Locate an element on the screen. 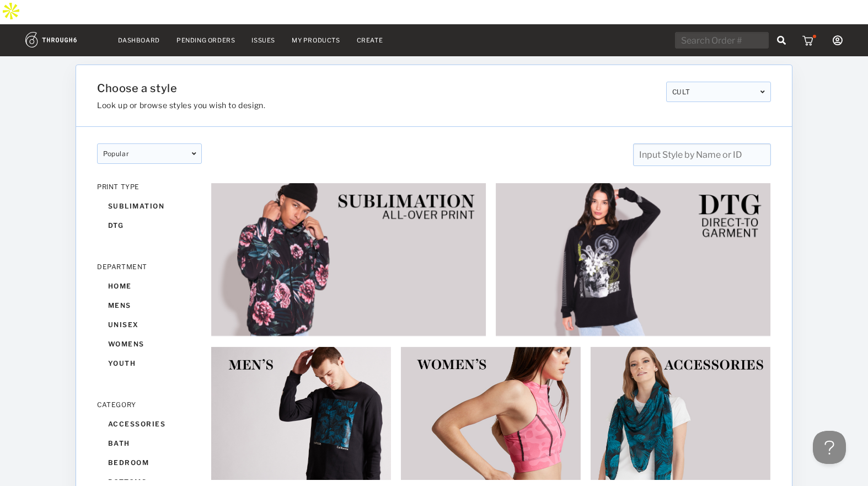 The width and height of the screenshot is (868, 486). a: Pending Orders is located at coordinates (206, 41).